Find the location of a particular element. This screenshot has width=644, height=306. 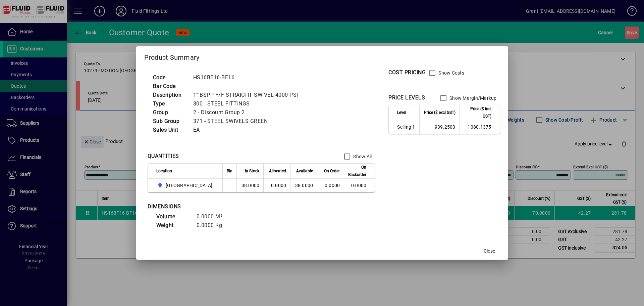

span: AUCKLAND is located at coordinates (186, 185).